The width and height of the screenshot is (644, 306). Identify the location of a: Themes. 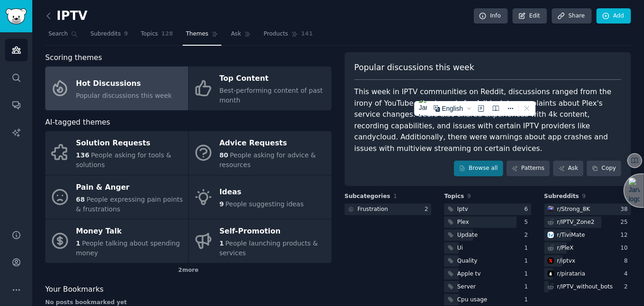
(202, 36).